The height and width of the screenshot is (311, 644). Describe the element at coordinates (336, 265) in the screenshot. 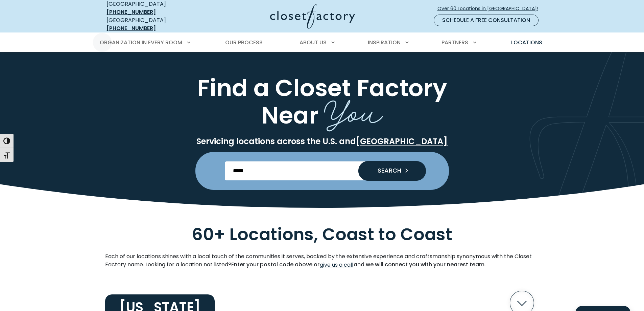

I see `a: give us a call` at that location.